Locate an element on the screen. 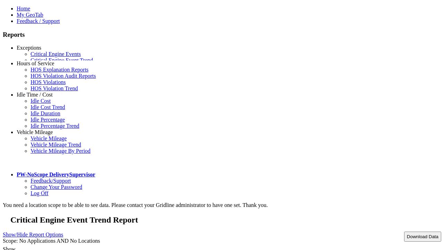 This screenshot has width=444, height=250. a: Idle Time / Cost is located at coordinates (35, 94).